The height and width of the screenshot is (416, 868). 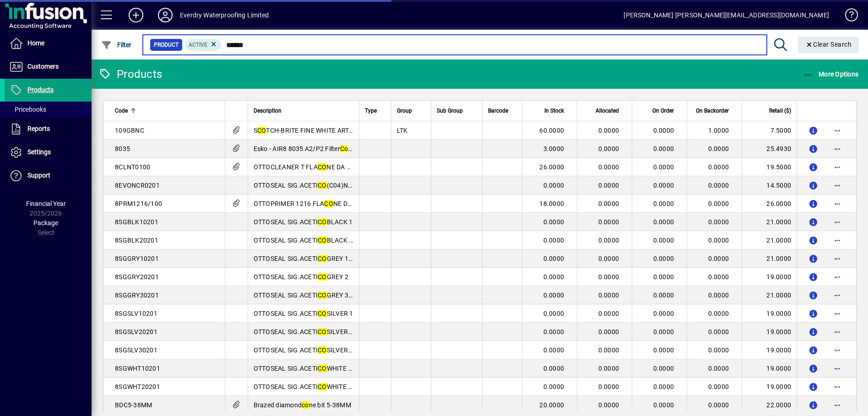 What do you see at coordinates (165, 15) in the screenshot?
I see `button: Profile` at bounding box center [165, 15].